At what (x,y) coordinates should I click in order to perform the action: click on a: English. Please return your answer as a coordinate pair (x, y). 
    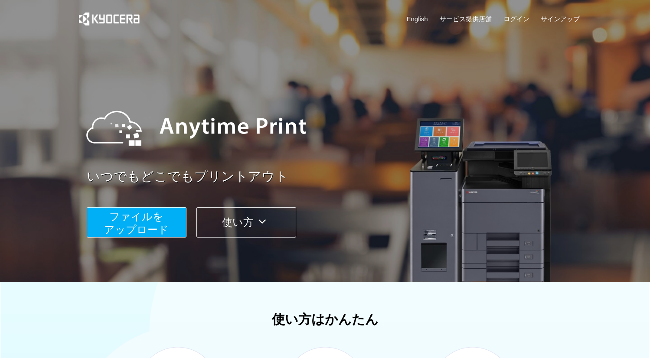
    Looking at the image, I should click on (417, 19).